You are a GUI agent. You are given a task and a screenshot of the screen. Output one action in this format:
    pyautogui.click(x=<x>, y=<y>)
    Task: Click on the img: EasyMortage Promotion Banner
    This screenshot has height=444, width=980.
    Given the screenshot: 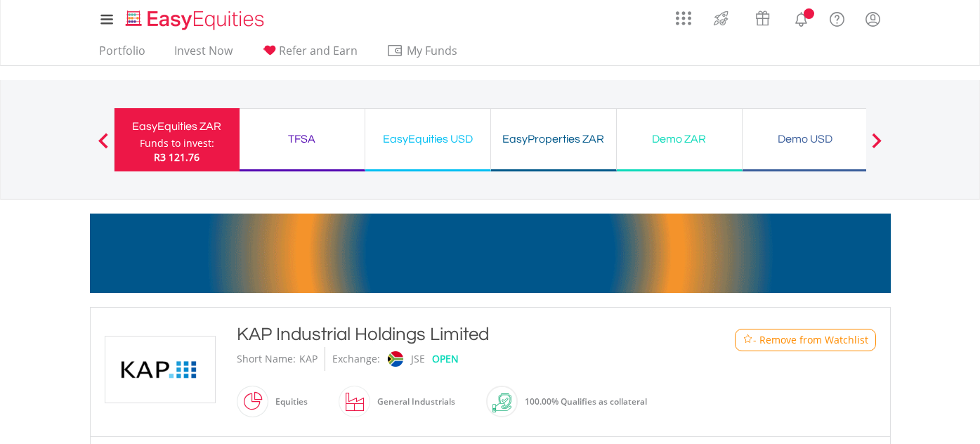 What is the action you would take?
    pyautogui.click(x=490, y=253)
    